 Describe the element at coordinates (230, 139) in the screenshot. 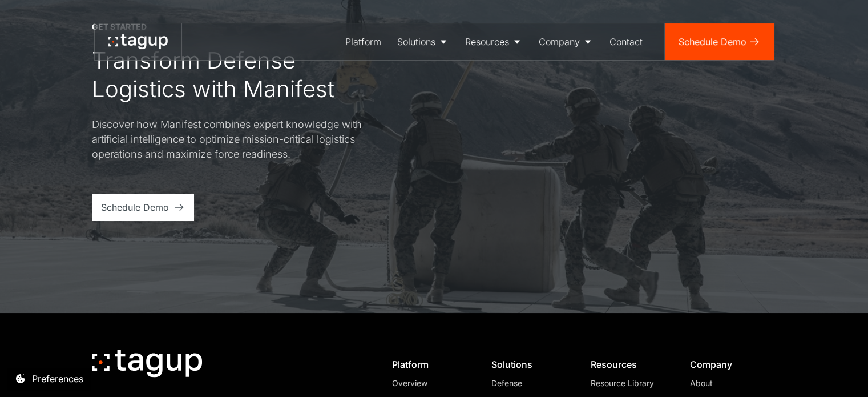

I see `div: Discover how Manifest combines expert knowledge with artificial intelligence to optimize mission-...` at that location.